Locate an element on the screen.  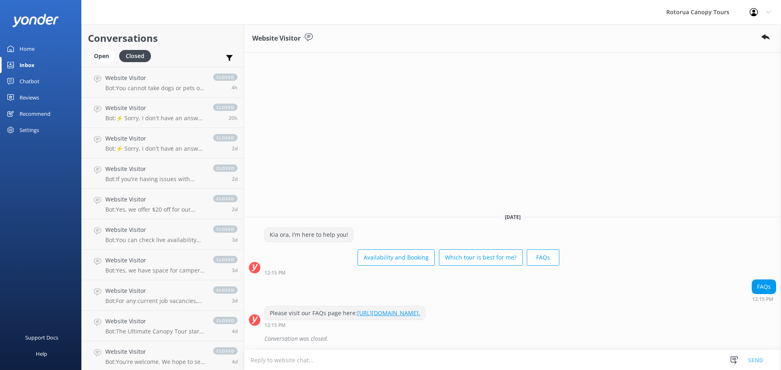
div: Help is located at coordinates (41, 354).